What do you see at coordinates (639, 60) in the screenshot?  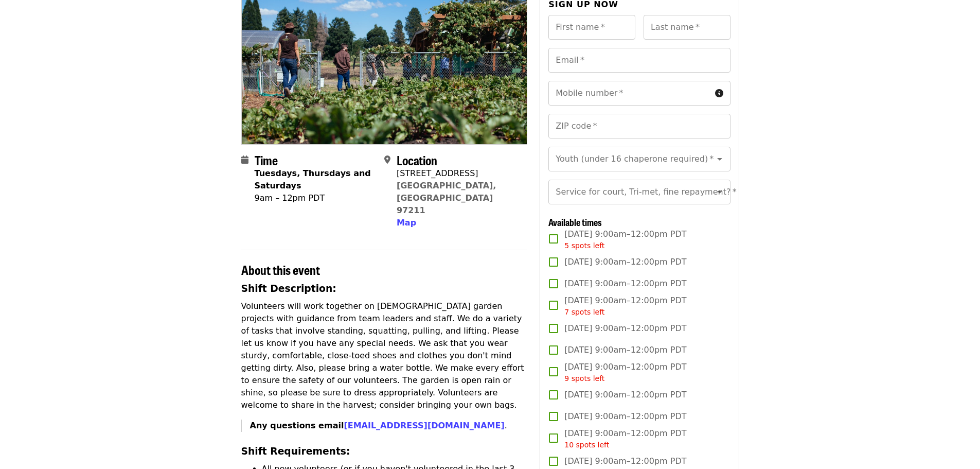 I see `input: Email` at bounding box center [639, 60].